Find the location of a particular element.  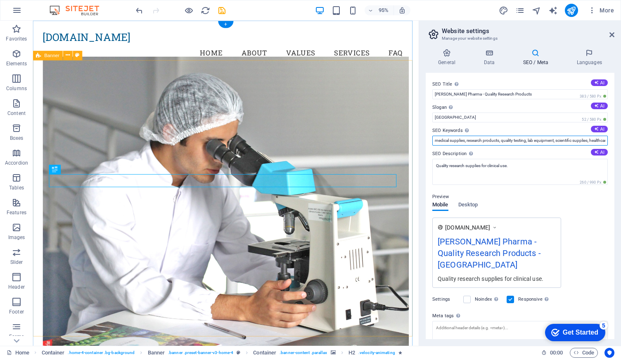

a: Click to cancel selection. Double-click to open Pages is located at coordinates (18, 352).